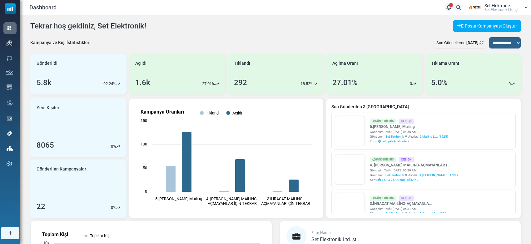  What do you see at coordinates (409, 203) in the screenshot?
I see `a: 3.İHRACAT MAİLİNG-AÇMAYANLA...` at bounding box center [409, 203].